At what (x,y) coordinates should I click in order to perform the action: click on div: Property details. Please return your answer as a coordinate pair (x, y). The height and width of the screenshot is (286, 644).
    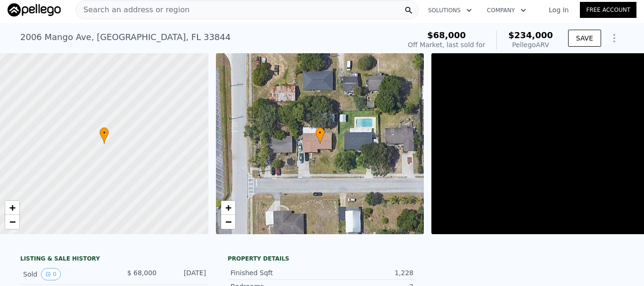
    Looking at the image, I should click on (322, 259).